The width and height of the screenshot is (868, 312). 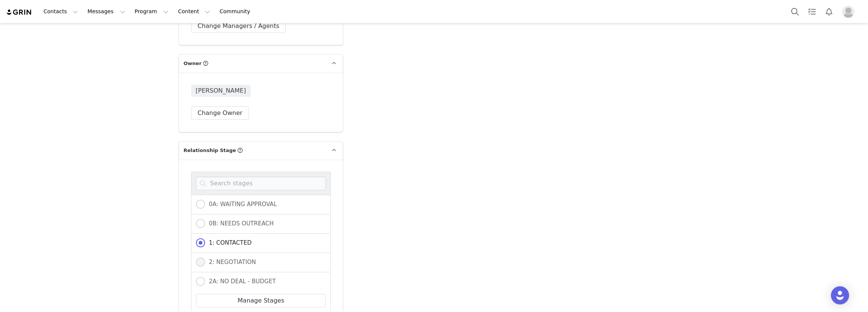 I want to click on a: grin logo, so click(x=20, y=12).